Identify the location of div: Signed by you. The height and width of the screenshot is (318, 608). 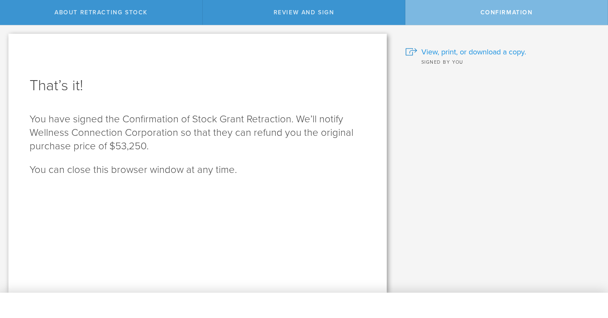
(500, 62).